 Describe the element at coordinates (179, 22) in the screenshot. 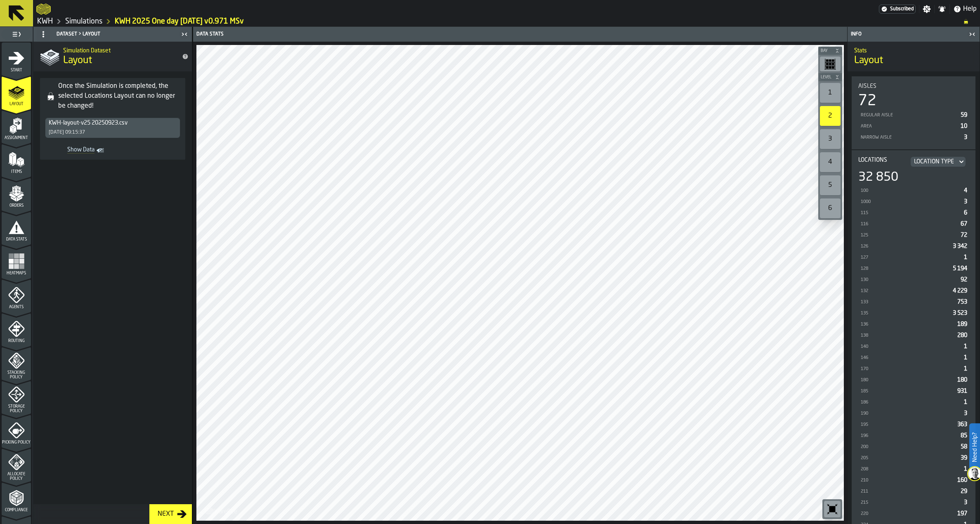

I see `a: link-to-/wh/i/4fb45246-3b77-4bb5-b880-c337c3c5facb/simulations/9479a1fc-706c-4e23-96fe-f53ca9f37f98` at that location.